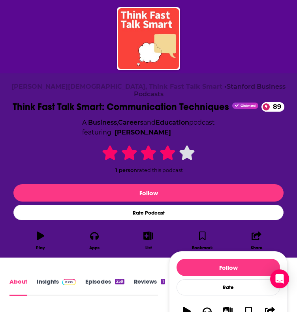 The image size is (297, 312). Describe the element at coordinates (275, 107) in the screenshot. I see `span: 89` at that location.